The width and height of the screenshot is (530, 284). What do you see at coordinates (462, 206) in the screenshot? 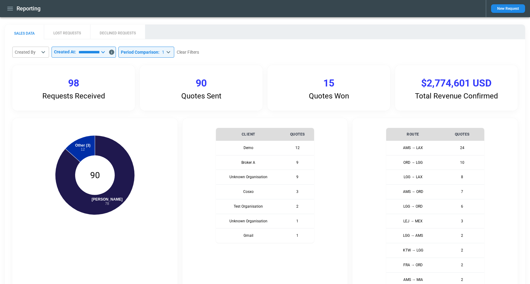
I see `td: 6` at bounding box center [462, 206].